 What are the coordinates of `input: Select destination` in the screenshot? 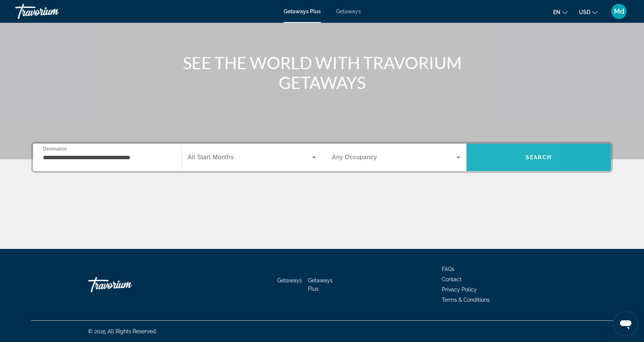 It's located at (107, 158).